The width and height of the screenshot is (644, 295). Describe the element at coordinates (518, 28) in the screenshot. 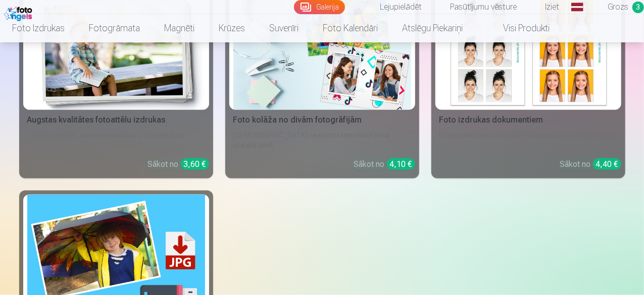

I see `a: Visi produkti` at that location.